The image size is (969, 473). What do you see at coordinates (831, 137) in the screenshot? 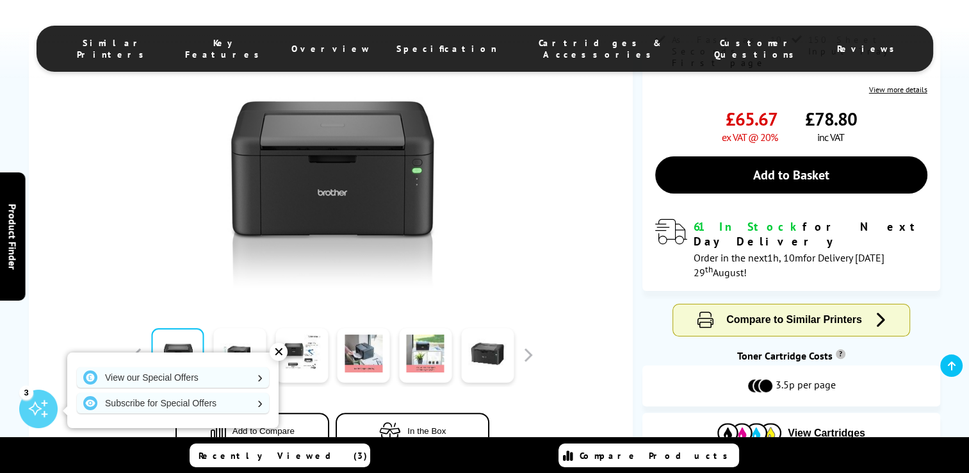
I see `span: inc VAT` at bounding box center [831, 137].